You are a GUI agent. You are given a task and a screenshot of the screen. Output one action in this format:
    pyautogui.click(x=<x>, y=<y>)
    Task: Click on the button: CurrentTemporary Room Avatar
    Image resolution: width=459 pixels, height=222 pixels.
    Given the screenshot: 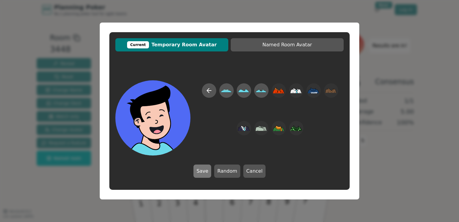 What is the action you would take?
    pyautogui.click(x=172, y=45)
    